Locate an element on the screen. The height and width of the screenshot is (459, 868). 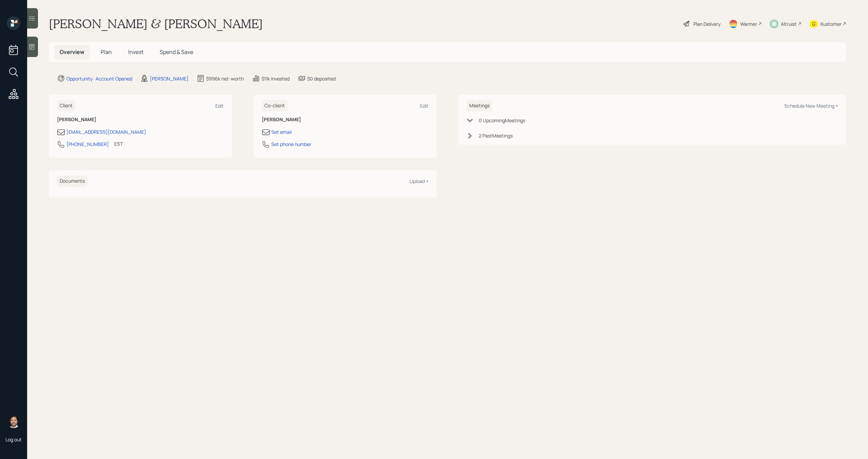
img: michael-russo-headshot.png is located at coordinates (14, 422).